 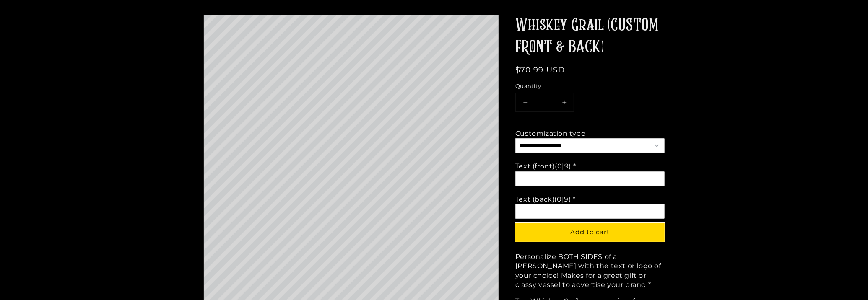 I want to click on h1: Whiskey Grail (CUSTOM FRONT & BACK), so click(x=590, y=36).